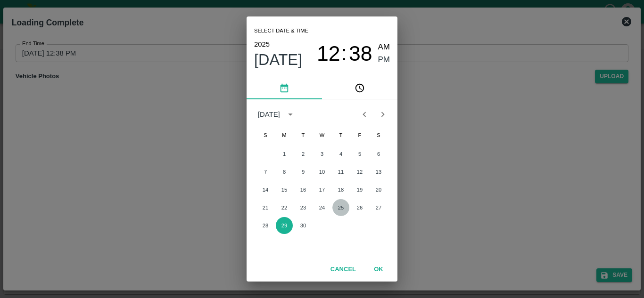  What do you see at coordinates (365, 114) in the screenshot?
I see `button: Previous month` at bounding box center [365, 114].